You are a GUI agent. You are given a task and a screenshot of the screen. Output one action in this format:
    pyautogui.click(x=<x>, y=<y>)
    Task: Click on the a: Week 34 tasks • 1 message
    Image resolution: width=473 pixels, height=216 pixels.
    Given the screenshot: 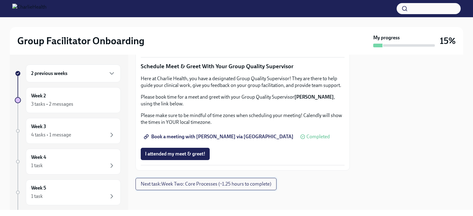 What is the action you would take?
    pyautogui.click(x=68, y=131)
    